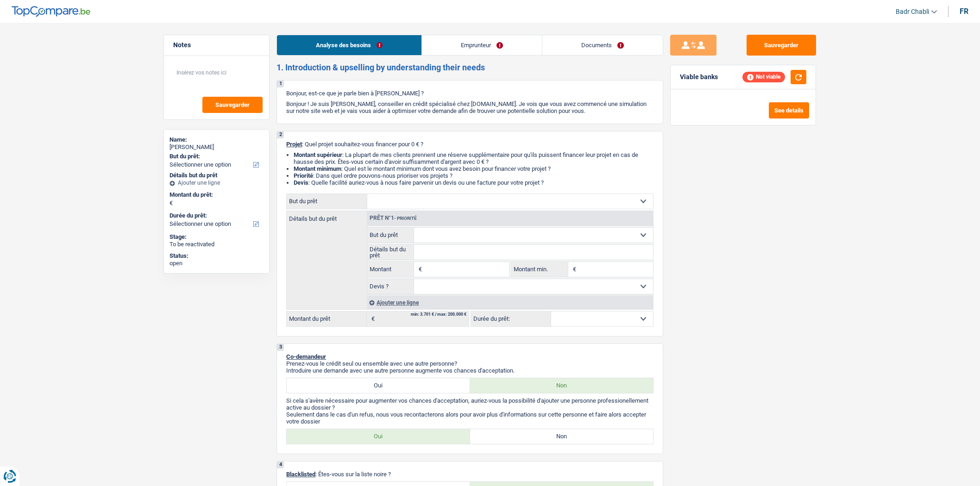 The image size is (980, 486). I want to click on li: : Dans quel ordre pouvons-nous prioriser vos projets ?, so click(473, 176).